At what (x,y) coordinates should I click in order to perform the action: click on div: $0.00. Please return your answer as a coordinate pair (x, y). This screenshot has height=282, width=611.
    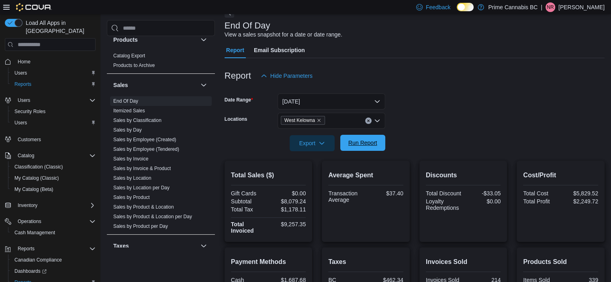
    Looking at the image, I should click on (482, 202).